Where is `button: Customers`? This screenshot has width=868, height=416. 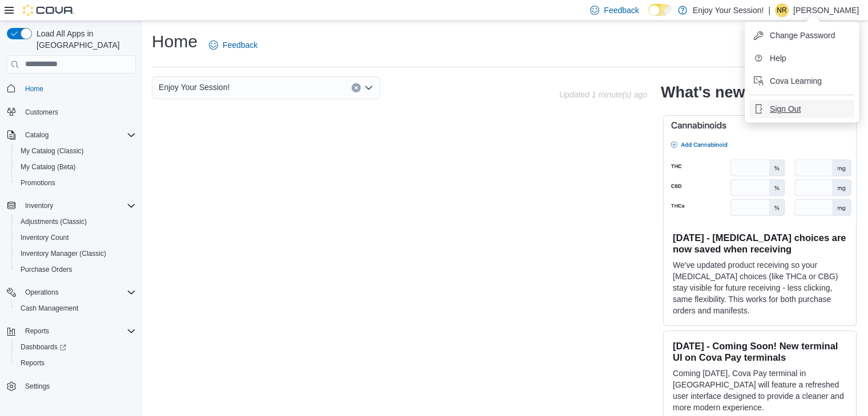
button: Customers is located at coordinates (72, 112).